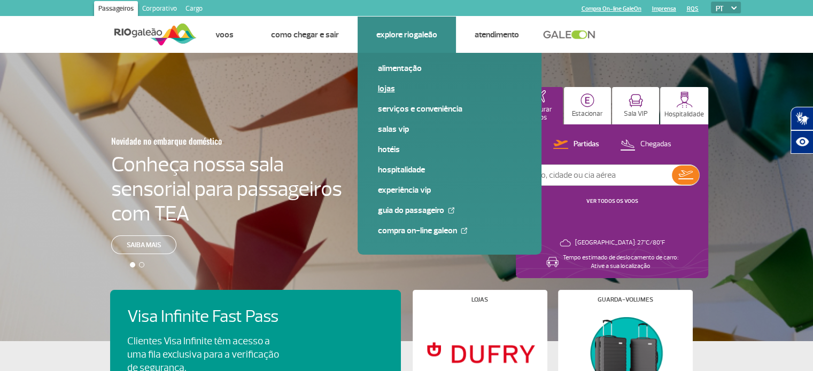  I want to click on a: Alimentação, so click(450, 68).